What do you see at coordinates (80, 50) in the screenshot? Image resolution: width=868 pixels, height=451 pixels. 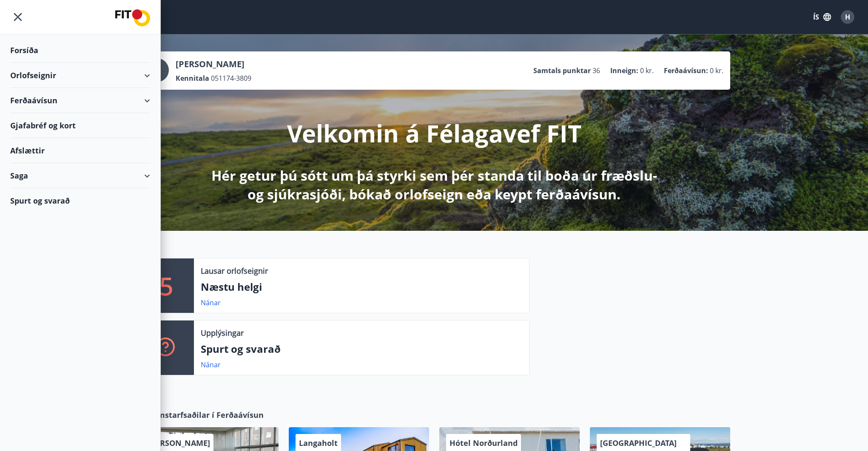 I see `div: Forsíða` at bounding box center [80, 50].